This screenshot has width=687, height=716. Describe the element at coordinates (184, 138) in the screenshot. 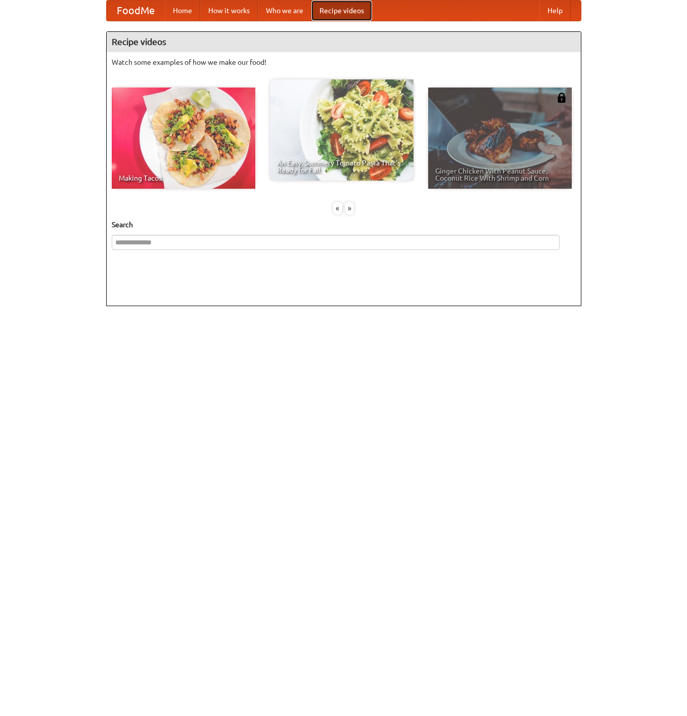

I see `a: Making Tacos` at that location.